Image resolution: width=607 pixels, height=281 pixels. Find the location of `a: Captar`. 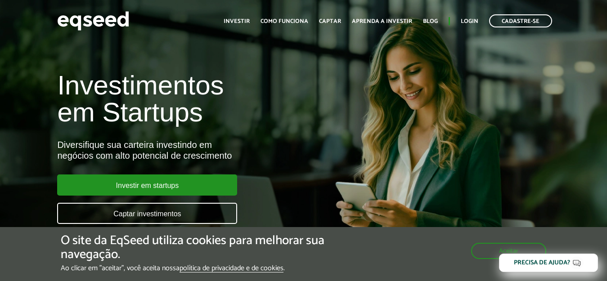

a: Captar is located at coordinates (330, 21).